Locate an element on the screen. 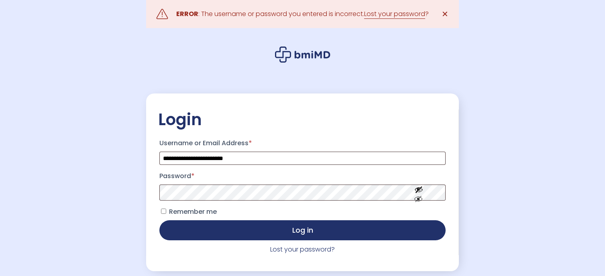 This screenshot has width=605, height=276. a: Lost your password? is located at coordinates (302, 249).